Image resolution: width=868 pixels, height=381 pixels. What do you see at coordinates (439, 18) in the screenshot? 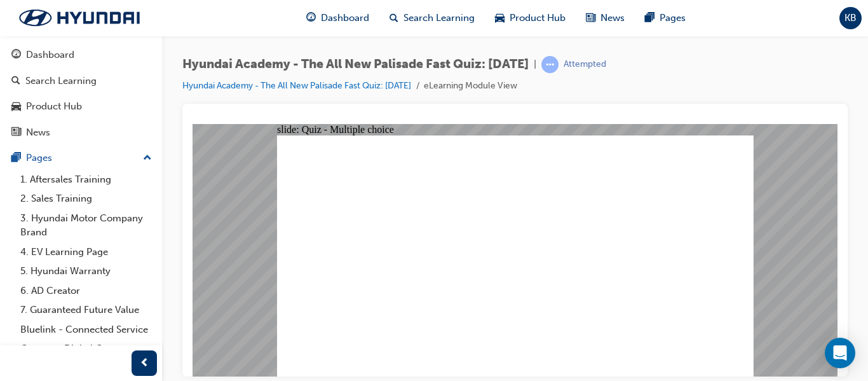
I see `span: Search Learning` at bounding box center [439, 18].